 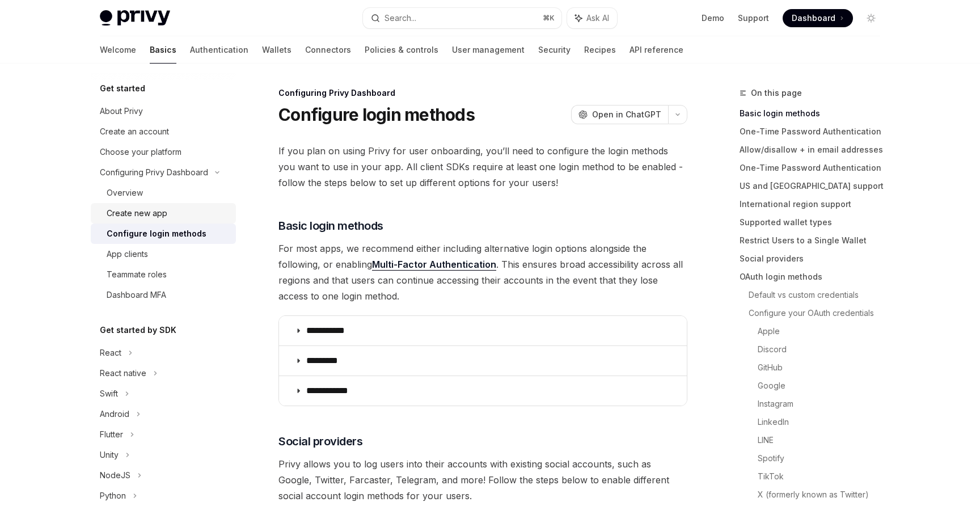 I want to click on div: React, so click(x=111, y=352).